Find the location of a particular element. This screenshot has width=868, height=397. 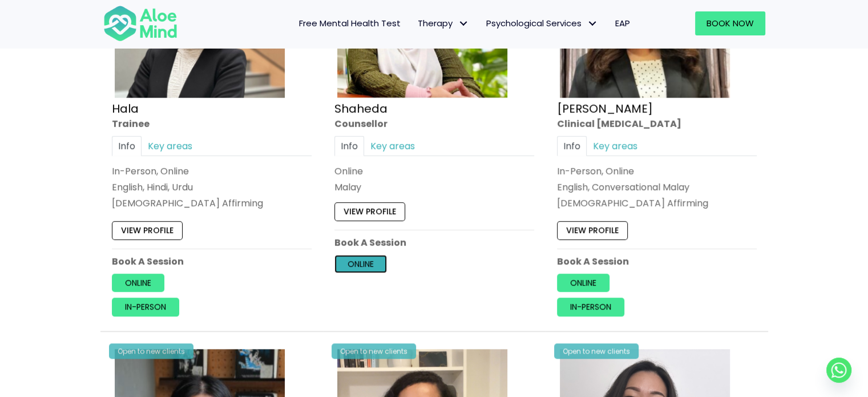

a: Psychological ServicesPsychological Services: submenu is located at coordinates (543, 23).